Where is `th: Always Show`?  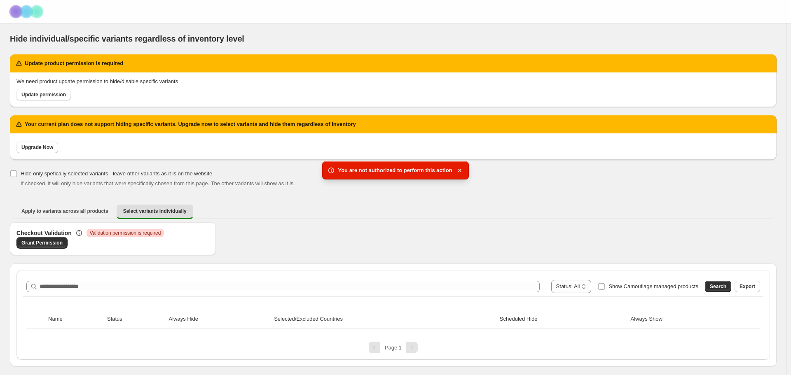
th: Always Show is located at coordinates (684, 319).